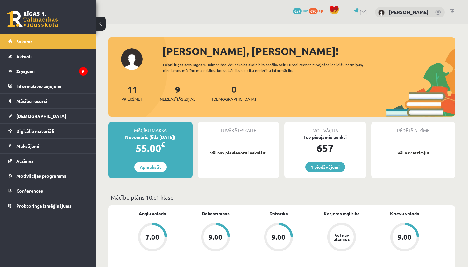 This screenshot has width=468, height=267. Describe the element at coordinates (413, 153) in the screenshot. I see `p: Vēl nav atzīmju!` at that location.